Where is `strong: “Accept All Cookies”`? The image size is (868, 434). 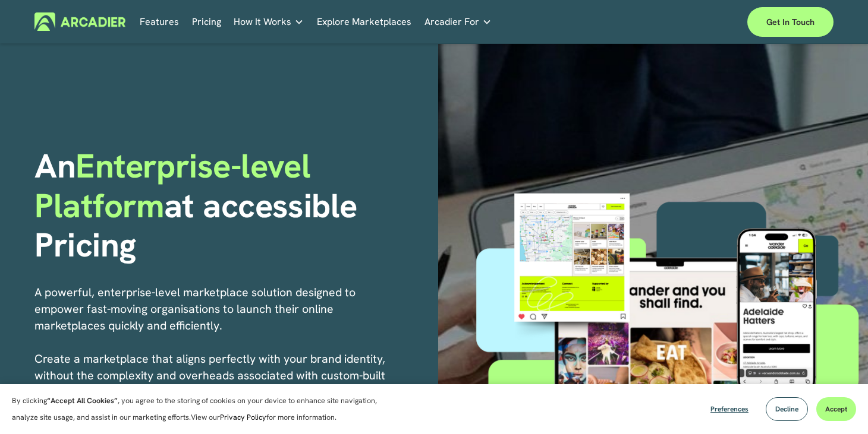
strong: “Accept All Cookies” is located at coordinates (82, 401).